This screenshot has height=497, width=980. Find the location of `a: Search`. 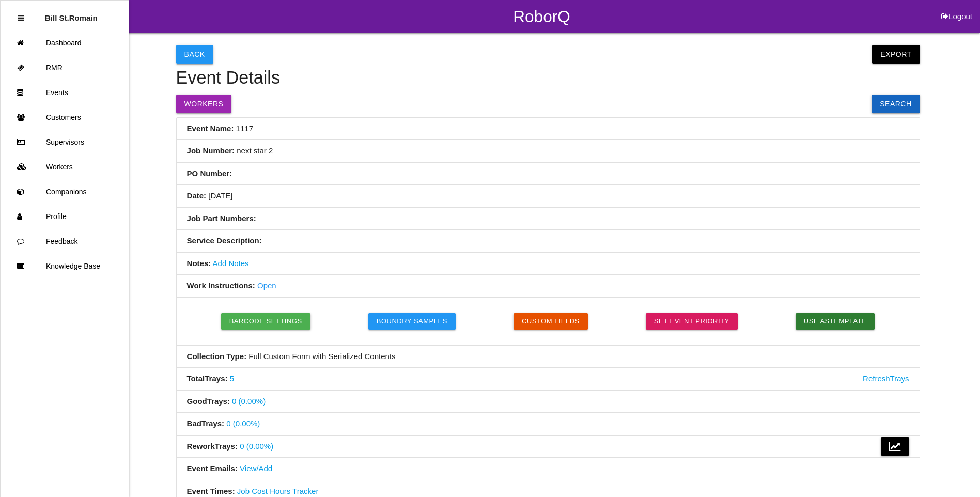

a: Search is located at coordinates (895, 104).